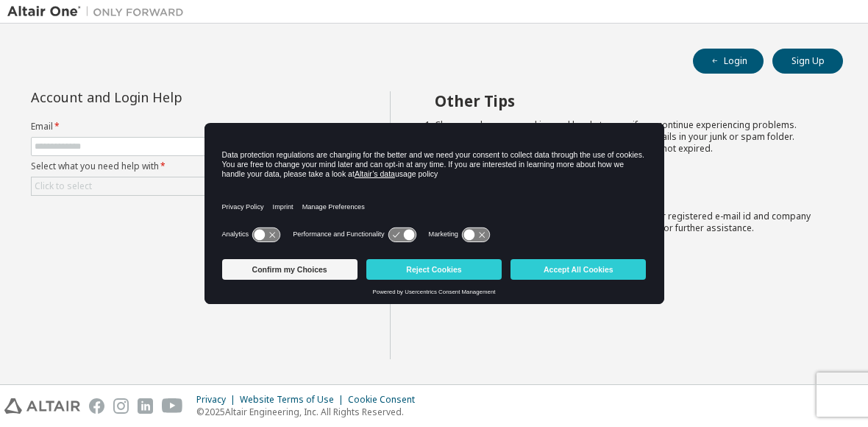 The height and width of the screenshot is (427, 868). Describe the element at coordinates (199, 126) in the screenshot. I see `label: Email` at that location.